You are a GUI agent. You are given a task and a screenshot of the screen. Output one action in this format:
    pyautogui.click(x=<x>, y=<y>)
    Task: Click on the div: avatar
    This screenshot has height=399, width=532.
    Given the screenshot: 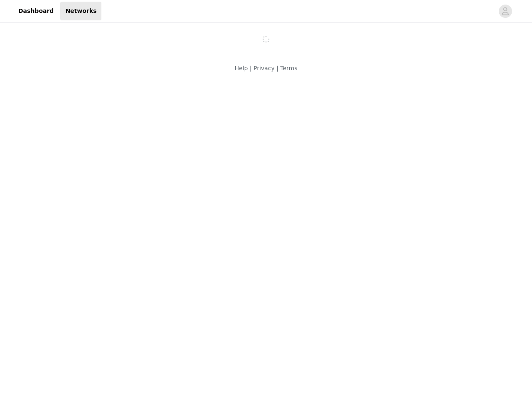 What is the action you would take?
    pyautogui.click(x=505, y=11)
    